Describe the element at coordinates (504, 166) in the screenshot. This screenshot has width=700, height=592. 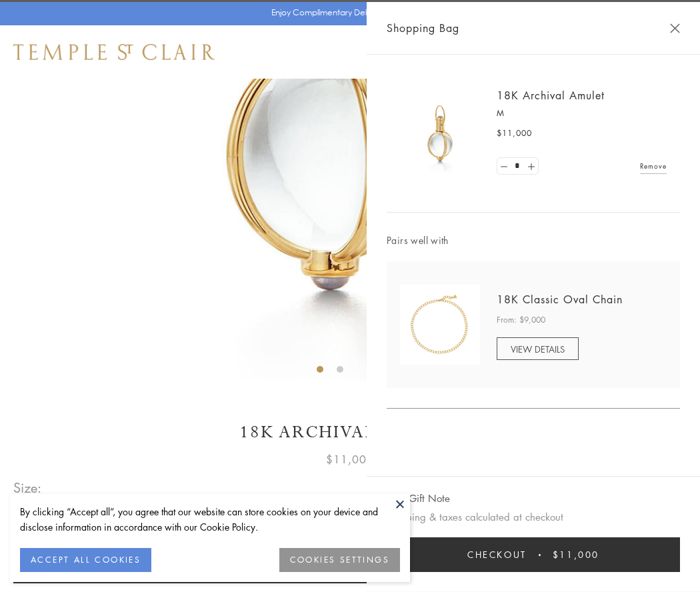
I see `a: Set quantity to 0` at that location.